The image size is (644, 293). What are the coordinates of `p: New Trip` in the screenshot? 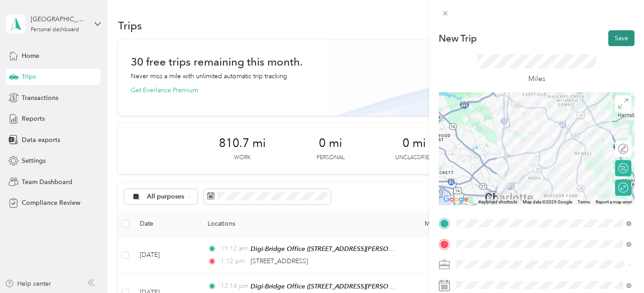 It's located at (458, 39).